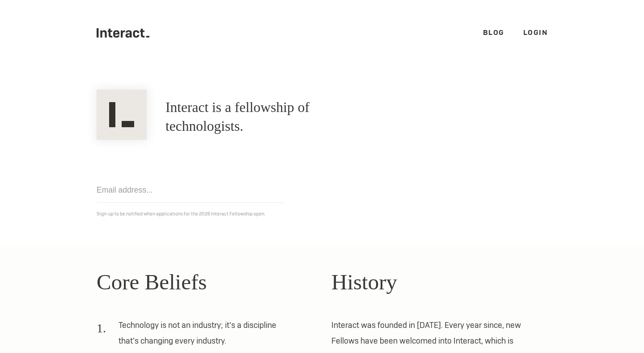 Image resolution: width=644 pixels, height=353 pixels. What do you see at coordinates (493, 32) in the screenshot?
I see `a: Blog` at bounding box center [493, 32].